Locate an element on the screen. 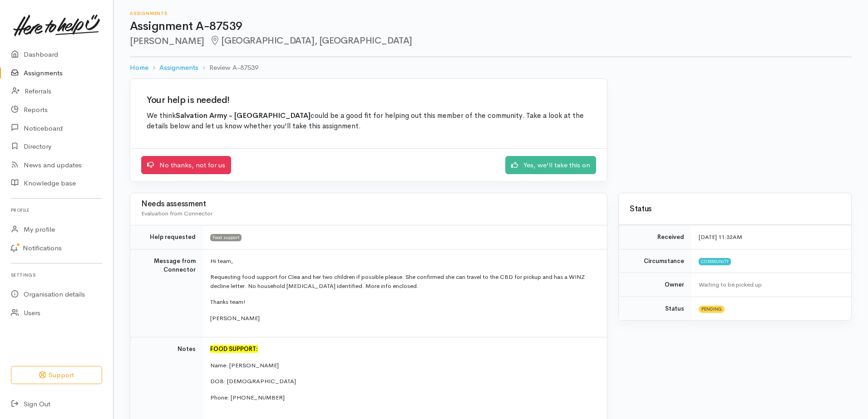  p: Requesting food support for Clea and her two children if possible please. She confirmed she can t... is located at coordinates (403, 281).